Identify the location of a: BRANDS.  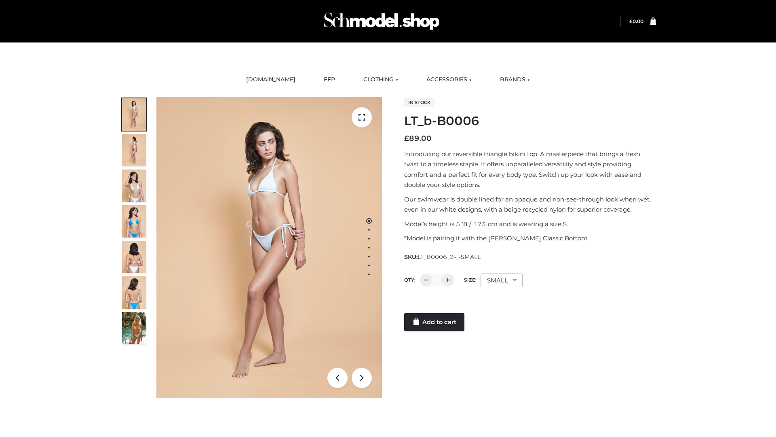
(515, 80).